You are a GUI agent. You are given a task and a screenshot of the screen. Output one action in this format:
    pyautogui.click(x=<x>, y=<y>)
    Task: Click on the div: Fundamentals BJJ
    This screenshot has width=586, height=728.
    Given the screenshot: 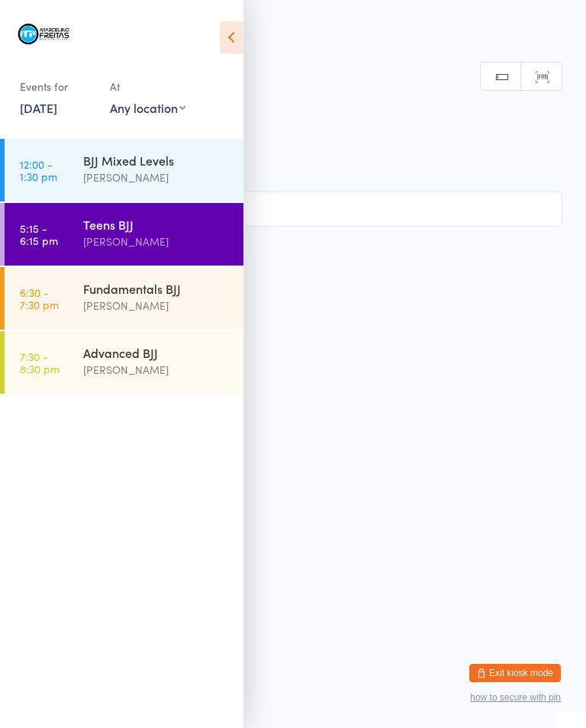 What is the action you would take?
    pyautogui.click(x=156, y=288)
    